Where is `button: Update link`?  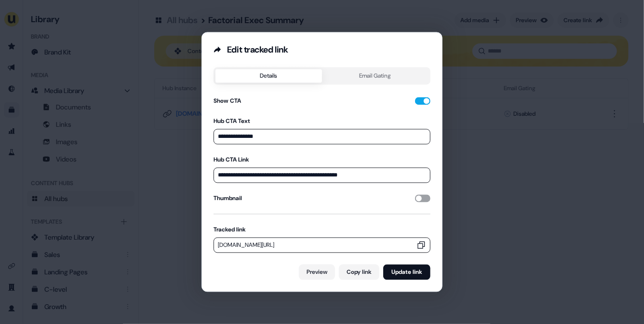 button: Update link is located at coordinates (407, 272).